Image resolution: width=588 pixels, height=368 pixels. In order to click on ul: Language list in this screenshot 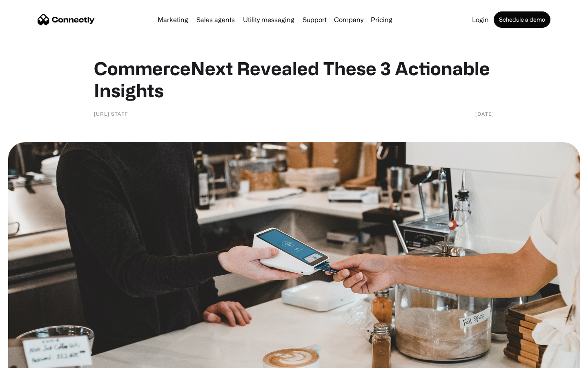, I will do `click(33, 359)`.